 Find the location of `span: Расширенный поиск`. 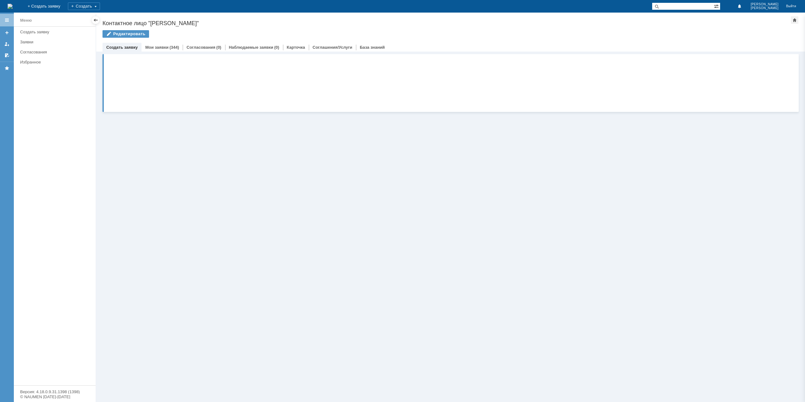

span: Расширенный поиск is located at coordinates (717, 6).